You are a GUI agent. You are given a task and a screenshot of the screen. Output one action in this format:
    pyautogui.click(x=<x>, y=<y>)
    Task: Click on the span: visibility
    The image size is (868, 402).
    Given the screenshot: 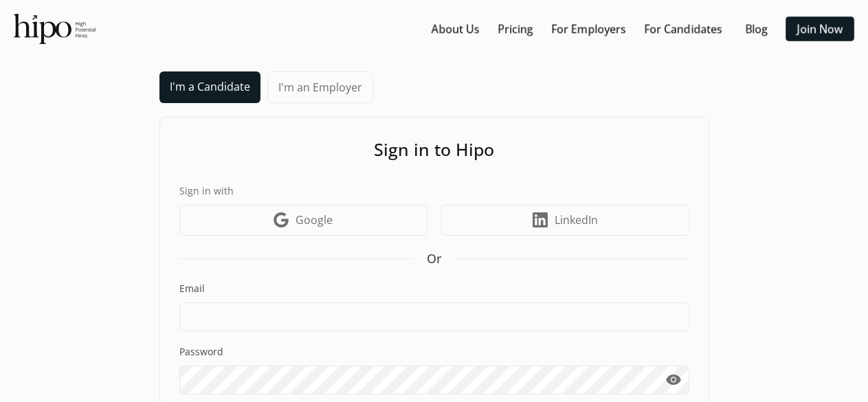 What is the action you would take?
    pyautogui.click(x=674, y=380)
    